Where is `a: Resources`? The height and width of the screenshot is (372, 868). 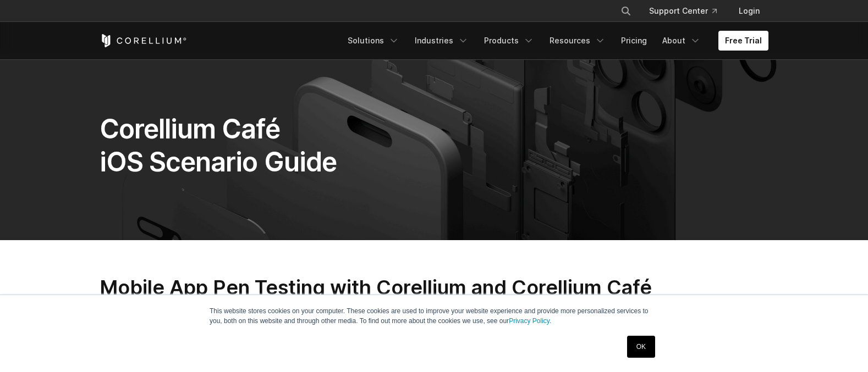
a: Resources is located at coordinates (578, 41).